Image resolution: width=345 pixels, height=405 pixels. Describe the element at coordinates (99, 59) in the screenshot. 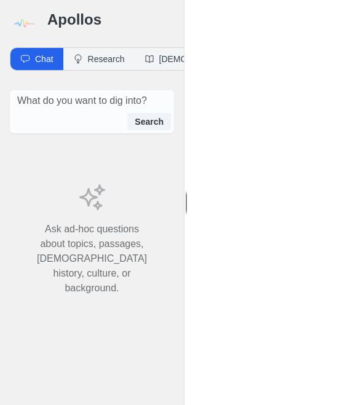

I see `button: Research` at that location.